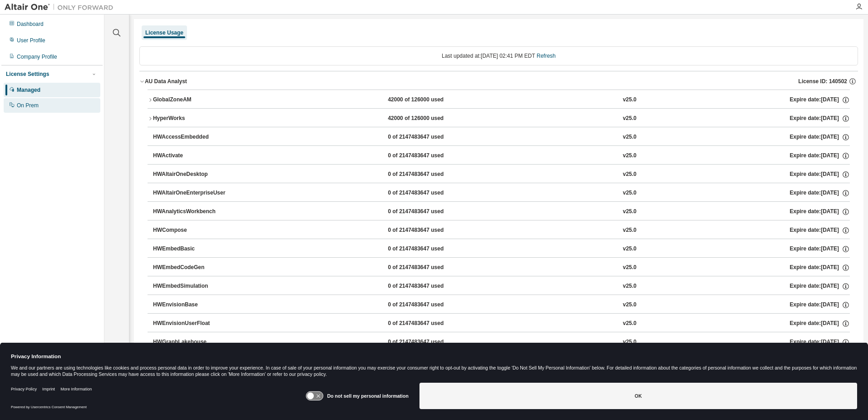  I want to click on div: License Settings, so click(27, 74).